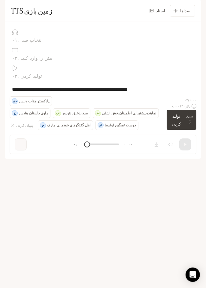 Image resolution: width=206 pixels, height=288 pixels. I want to click on font: انتخاب صدا, so click(32, 40).